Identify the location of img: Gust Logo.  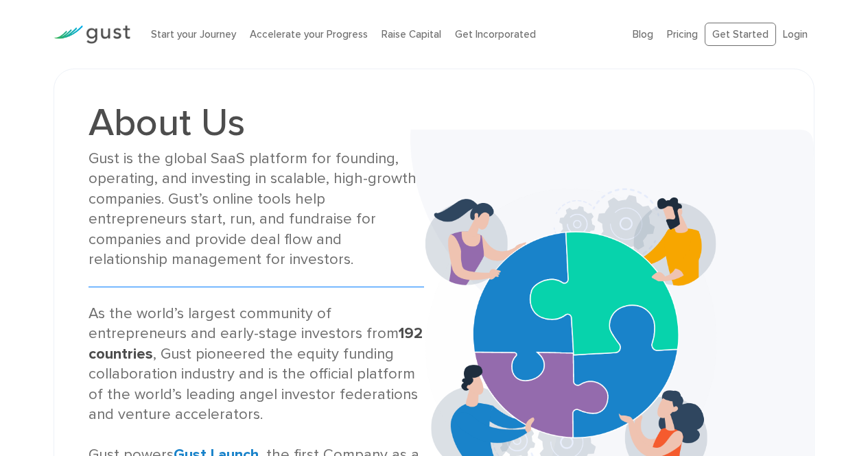
(92, 34).